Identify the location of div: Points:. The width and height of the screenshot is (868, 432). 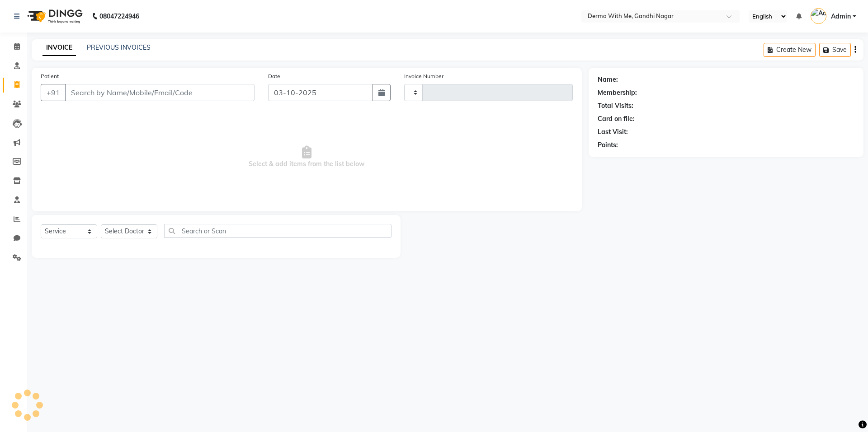
(608, 145).